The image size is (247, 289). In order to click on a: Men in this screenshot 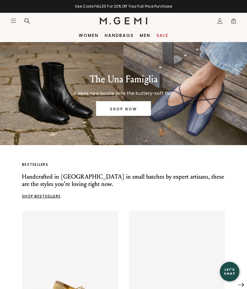, I will do `click(145, 35)`.